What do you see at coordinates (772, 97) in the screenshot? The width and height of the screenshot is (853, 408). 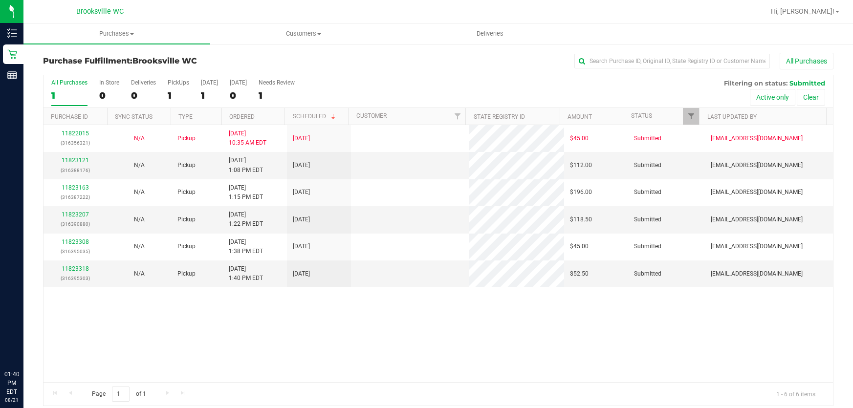 I see `button: Active only` at bounding box center [772, 97].